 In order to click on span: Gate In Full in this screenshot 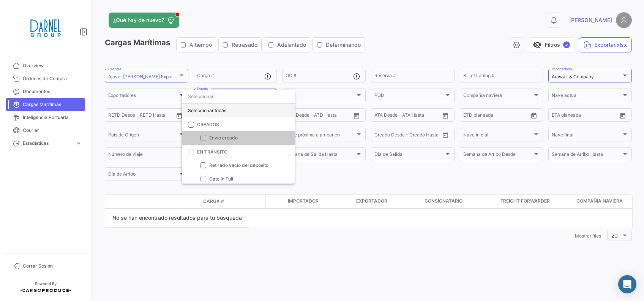, I will do `click(221, 178)`.